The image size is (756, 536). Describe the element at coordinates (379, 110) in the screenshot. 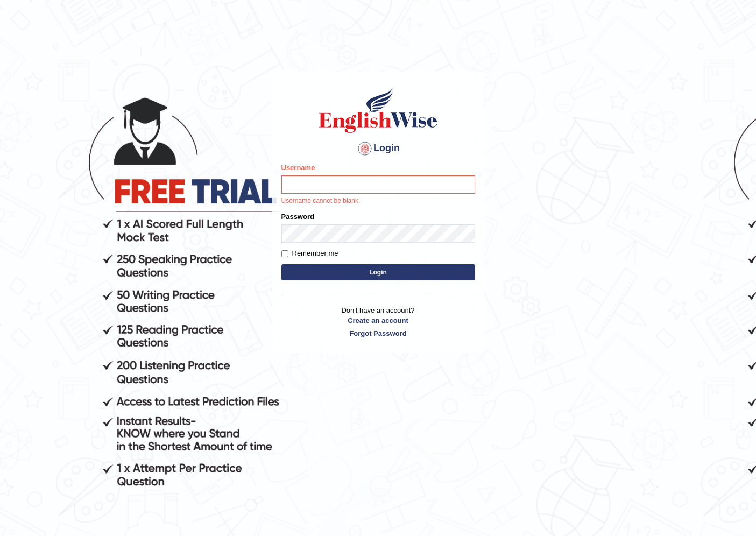

I see `img: Logo of English Wise sign in for intelligent practice with AI` at that location.